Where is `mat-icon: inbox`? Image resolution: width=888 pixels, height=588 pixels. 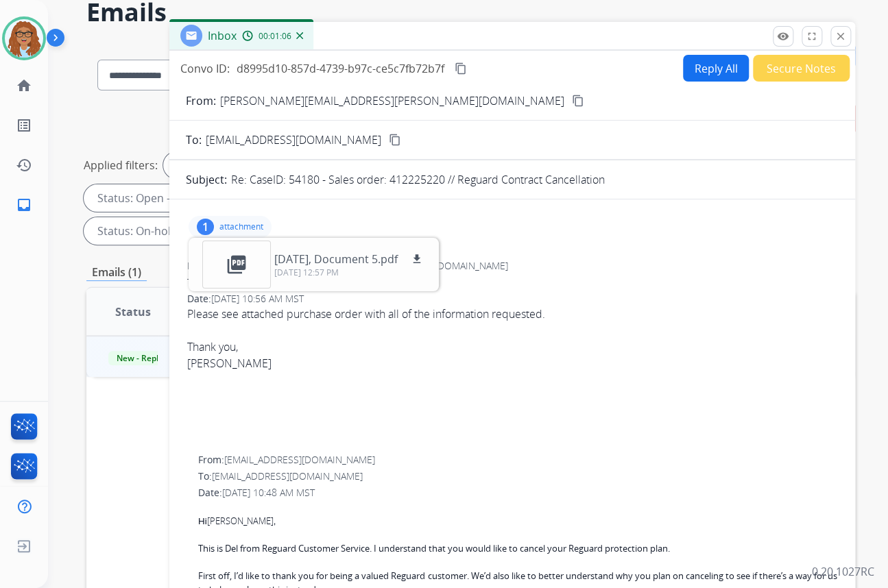
mat-icon: inbox is located at coordinates (24, 205).